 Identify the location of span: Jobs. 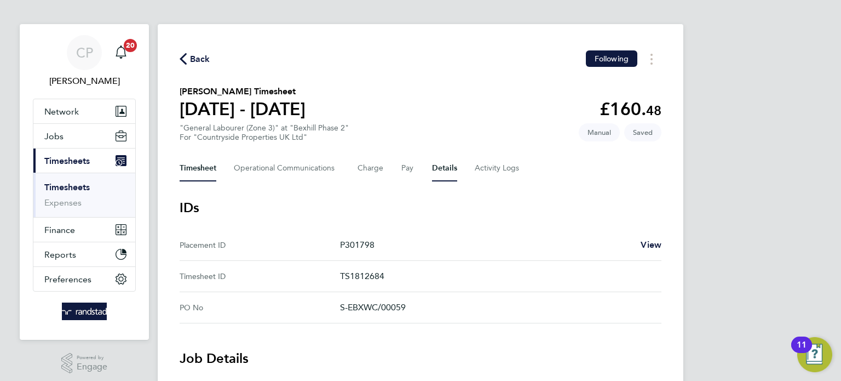
(54, 136).